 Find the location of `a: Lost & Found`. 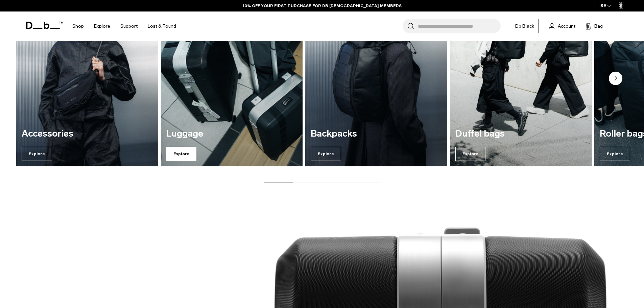

a: Lost & Found is located at coordinates (162, 26).